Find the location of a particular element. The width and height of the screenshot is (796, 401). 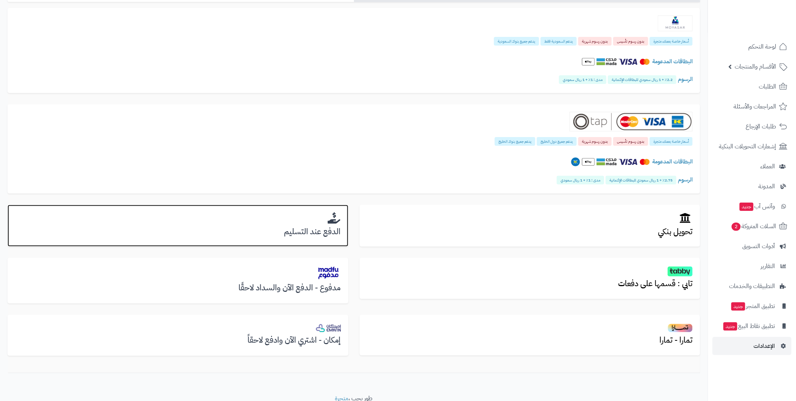

span: يدعم جميع بنوك الخليج is located at coordinates (515, 141).